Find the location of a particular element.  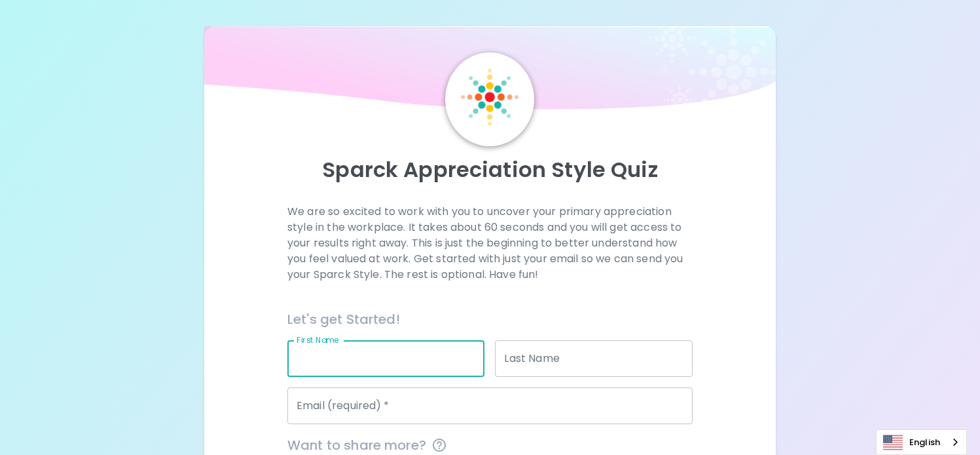

label: First Name is located at coordinates (317, 339).